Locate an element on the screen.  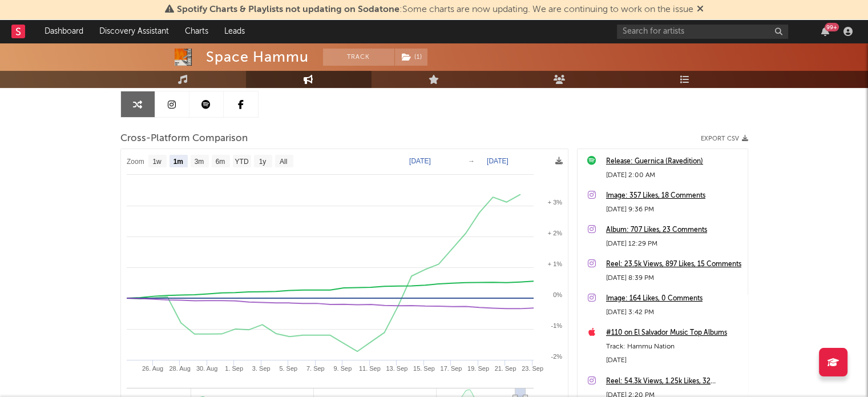
div: Track: Hammu Nation is located at coordinates (674, 346).